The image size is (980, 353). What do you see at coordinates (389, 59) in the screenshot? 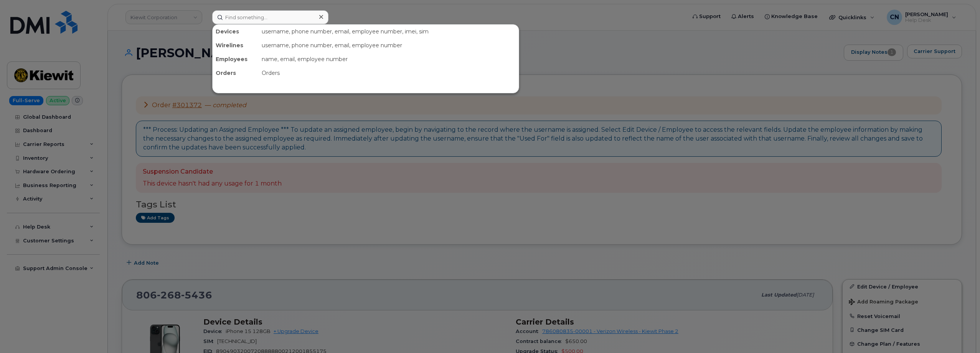
I see `div: name, email, employee number` at bounding box center [389, 59].